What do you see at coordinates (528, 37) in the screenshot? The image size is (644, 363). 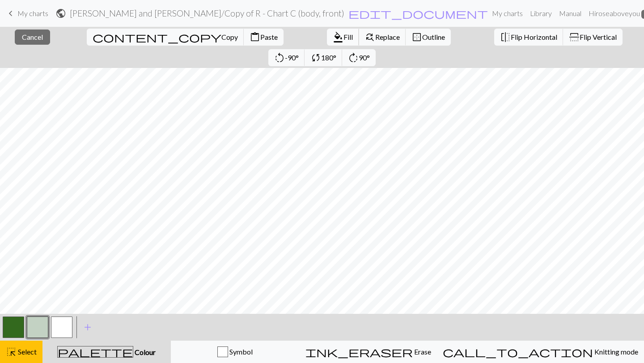 I see `button: Flip Horizontal` at bounding box center [528, 37].